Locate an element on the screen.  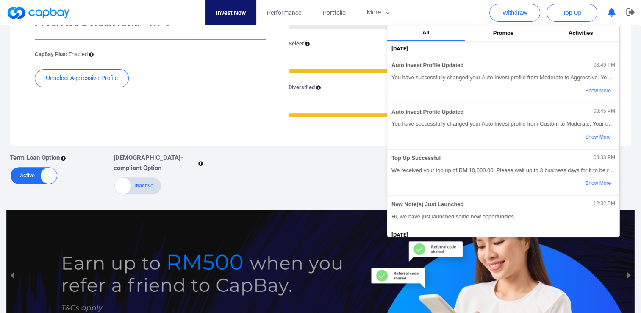
p: Select is located at coordinates (296, 44).